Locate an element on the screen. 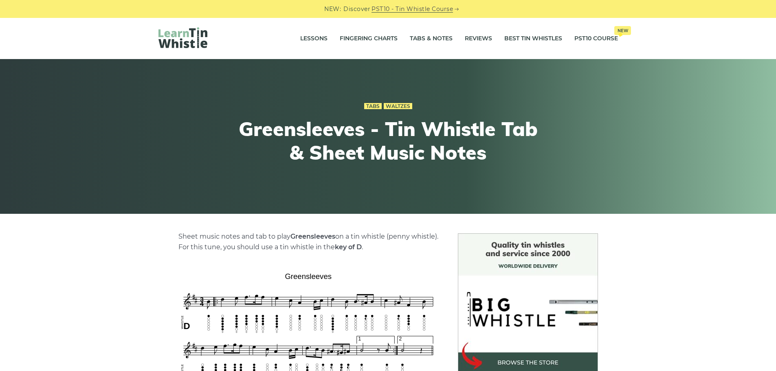 This screenshot has width=776, height=371. strong: key of D is located at coordinates (348, 247).